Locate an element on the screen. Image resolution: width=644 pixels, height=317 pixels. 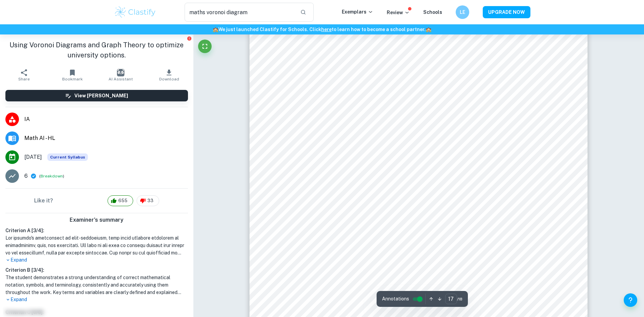
div: 655 is located at coordinates (120, 200).